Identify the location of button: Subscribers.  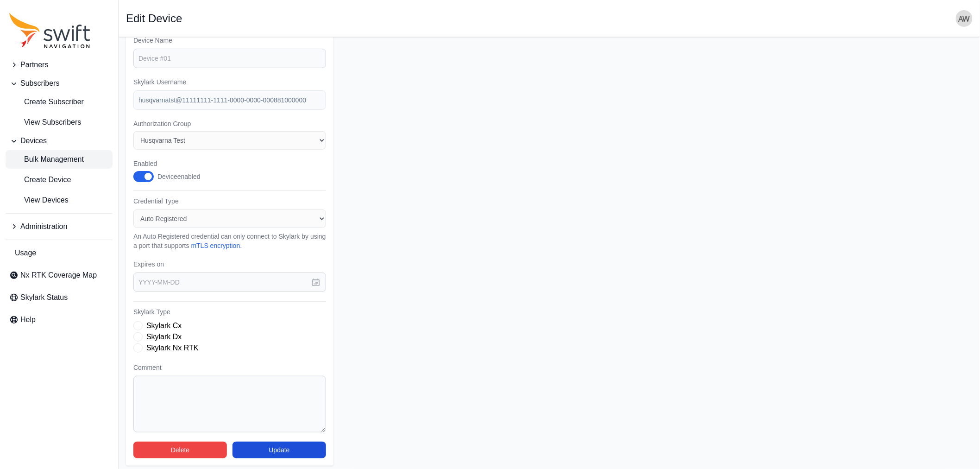
(59, 83).